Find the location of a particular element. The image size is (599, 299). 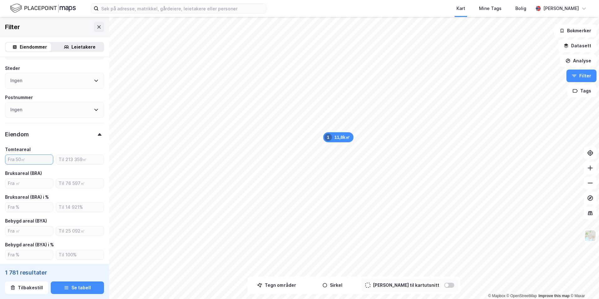

input: Fra 50㎡ is located at coordinates (29, 160).